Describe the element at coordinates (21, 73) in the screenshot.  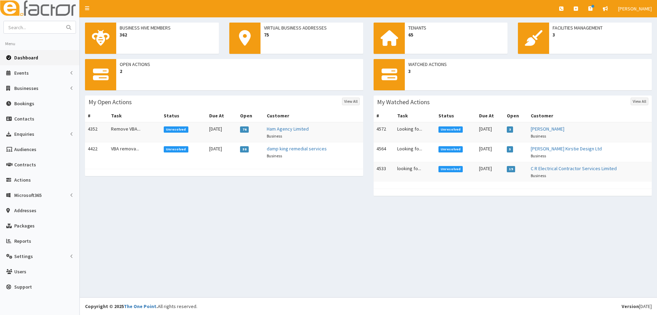
I see `span: Events` at that location.